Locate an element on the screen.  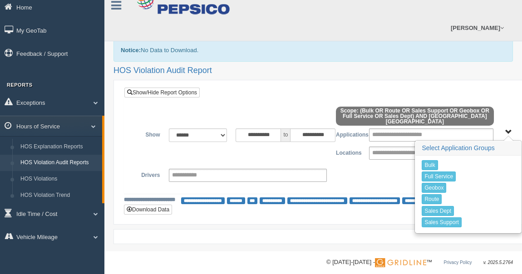
a: Privacy Policy is located at coordinates (458, 262).